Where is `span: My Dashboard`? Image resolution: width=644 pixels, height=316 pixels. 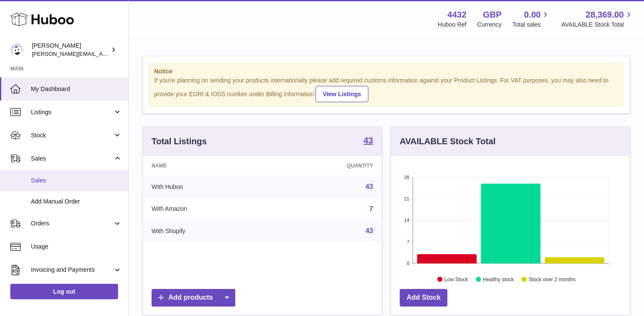
span: My Dashboard is located at coordinates (76, 89).